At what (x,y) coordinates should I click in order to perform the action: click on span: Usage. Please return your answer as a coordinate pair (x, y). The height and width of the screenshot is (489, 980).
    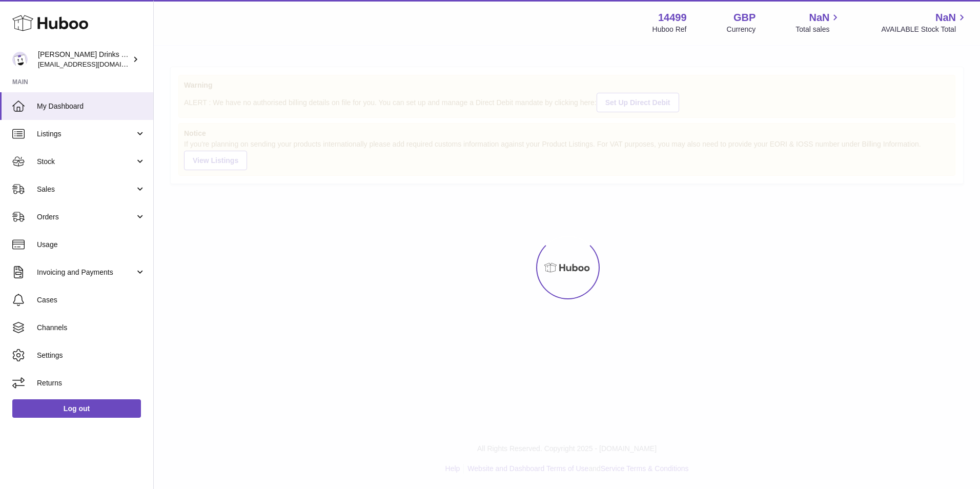
    Looking at the image, I should click on (91, 244).